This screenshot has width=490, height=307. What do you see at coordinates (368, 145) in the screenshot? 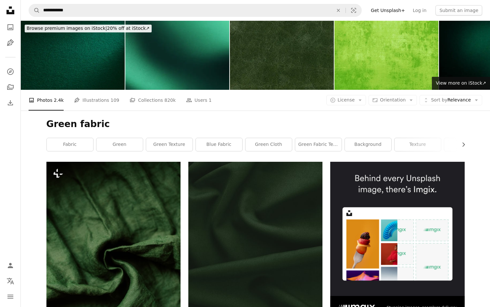
I see `a: background` at bounding box center [368, 145].